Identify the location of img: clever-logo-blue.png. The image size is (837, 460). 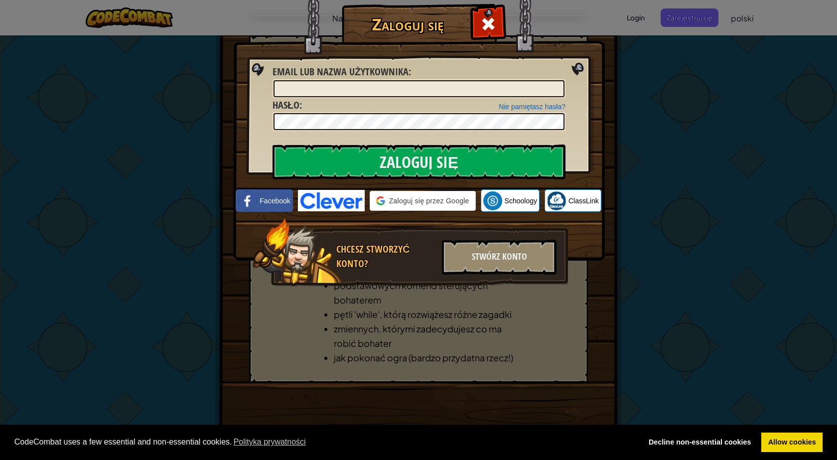
(331, 200).